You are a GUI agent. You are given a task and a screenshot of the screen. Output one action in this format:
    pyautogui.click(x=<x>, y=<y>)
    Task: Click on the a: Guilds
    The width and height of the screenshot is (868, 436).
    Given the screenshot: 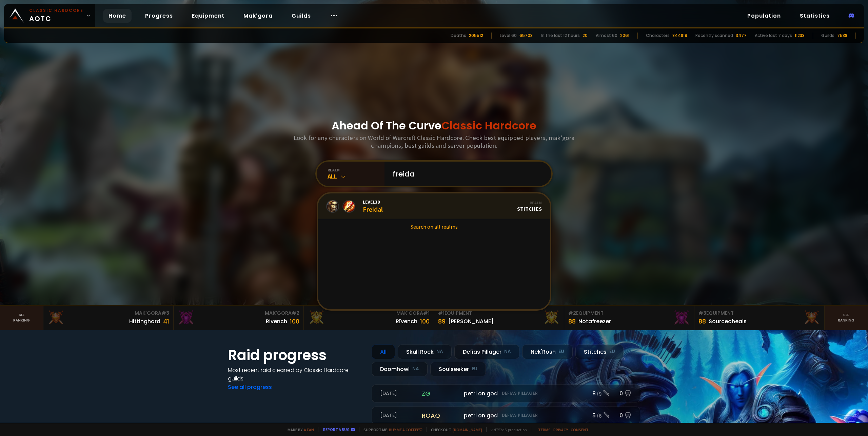 What is the action you would take?
    pyautogui.click(x=301, y=16)
    